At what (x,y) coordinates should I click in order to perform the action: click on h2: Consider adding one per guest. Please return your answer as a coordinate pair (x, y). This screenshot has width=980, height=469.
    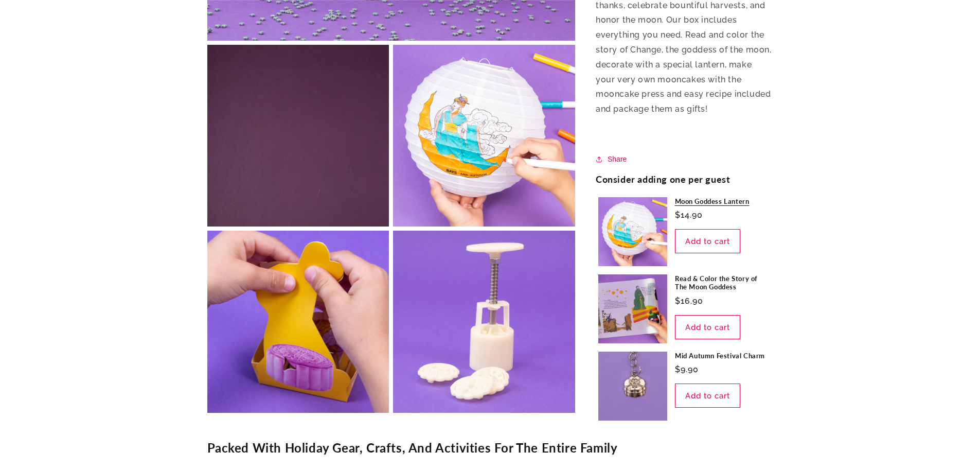
    Looking at the image, I should click on (662, 179).